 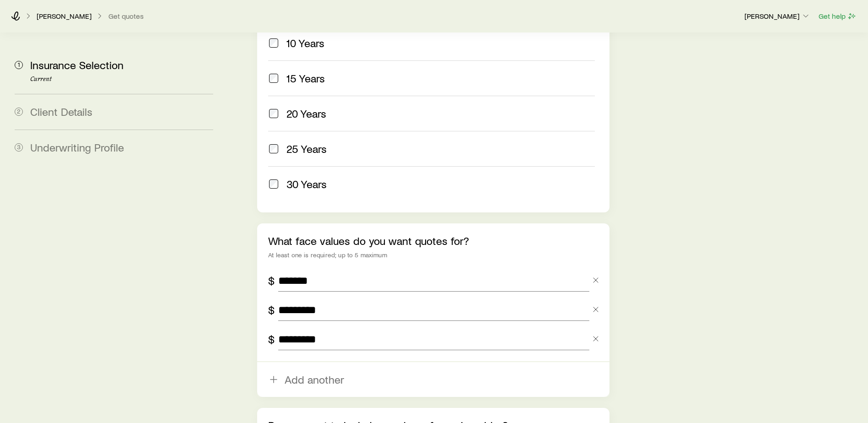 What do you see at coordinates (77, 65) in the screenshot?
I see `span: Insurance Selection` at bounding box center [77, 65].